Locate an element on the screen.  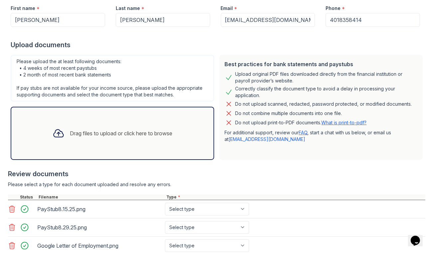
div: Drag files to upload or click here to browse is located at coordinates (121, 133).